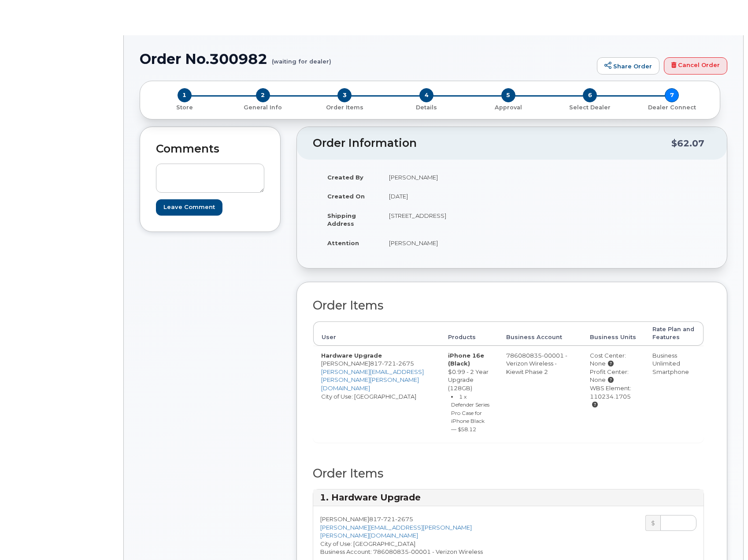 Image resolution: width=748 pixels, height=560 pixels. I want to click on th: Business Account, so click(540, 333).